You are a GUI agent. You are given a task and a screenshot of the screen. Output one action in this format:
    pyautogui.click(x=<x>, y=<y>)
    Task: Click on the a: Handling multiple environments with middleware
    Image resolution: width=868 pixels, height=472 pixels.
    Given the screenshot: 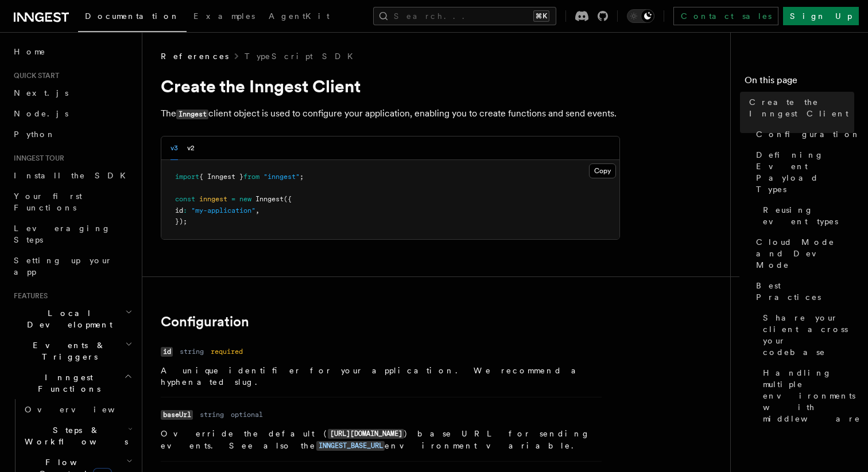 What is the action you would take?
    pyautogui.click(x=806, y=396)
    